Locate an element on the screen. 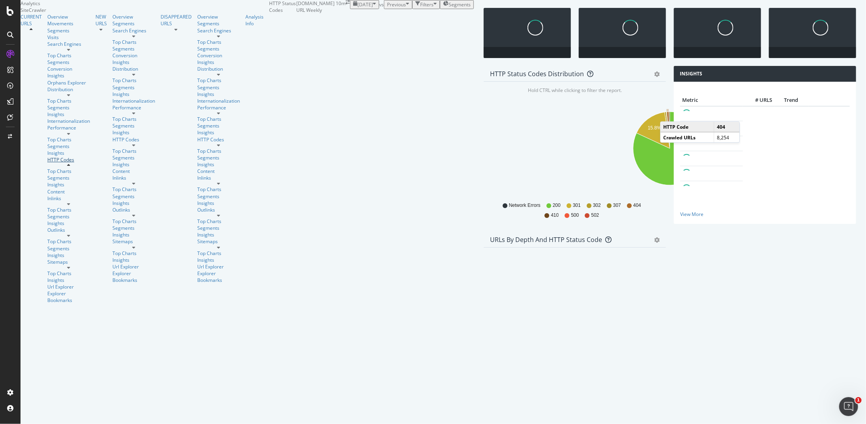 This screenshot has height=424, width=866. div: Conversion is located at coordinates (219, 55).